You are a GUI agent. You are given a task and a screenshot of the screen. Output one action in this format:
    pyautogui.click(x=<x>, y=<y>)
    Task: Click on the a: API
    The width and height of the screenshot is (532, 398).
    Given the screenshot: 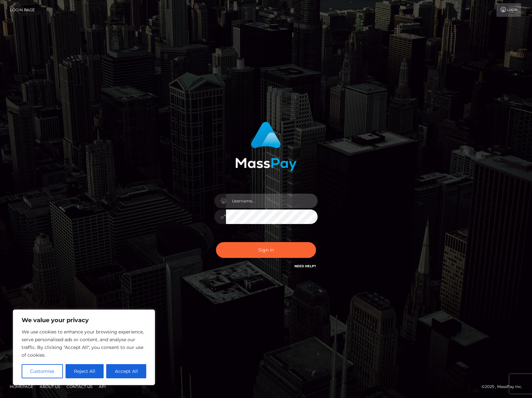 What is the action you would take?
    pyautogui.click(x=102, y=387)
    